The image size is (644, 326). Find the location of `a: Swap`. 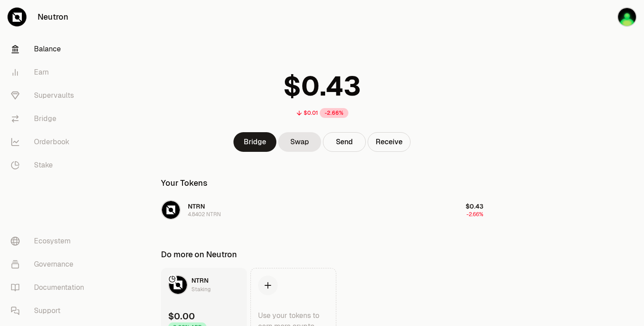

a: Swap is located at coordinates (299, 143).